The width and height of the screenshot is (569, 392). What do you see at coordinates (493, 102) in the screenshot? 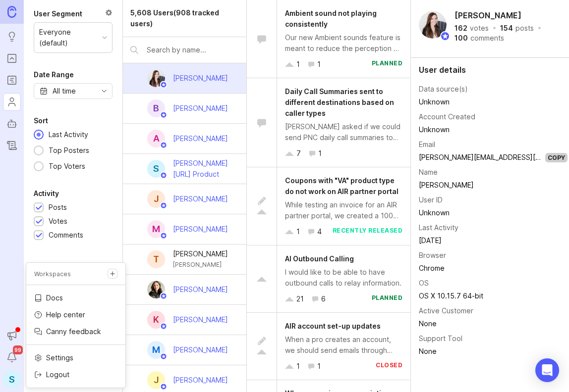
I see `td: Unknown` at bounding box center [493, 102].